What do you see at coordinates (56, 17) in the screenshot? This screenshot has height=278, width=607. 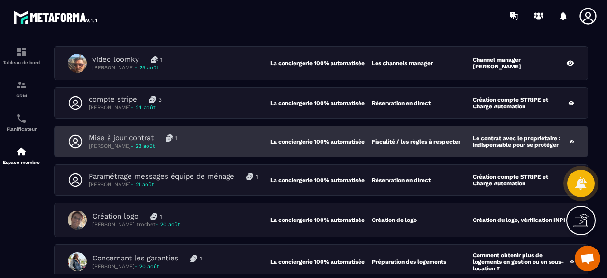 I see `img: logo` at bounding box center [56, 17].